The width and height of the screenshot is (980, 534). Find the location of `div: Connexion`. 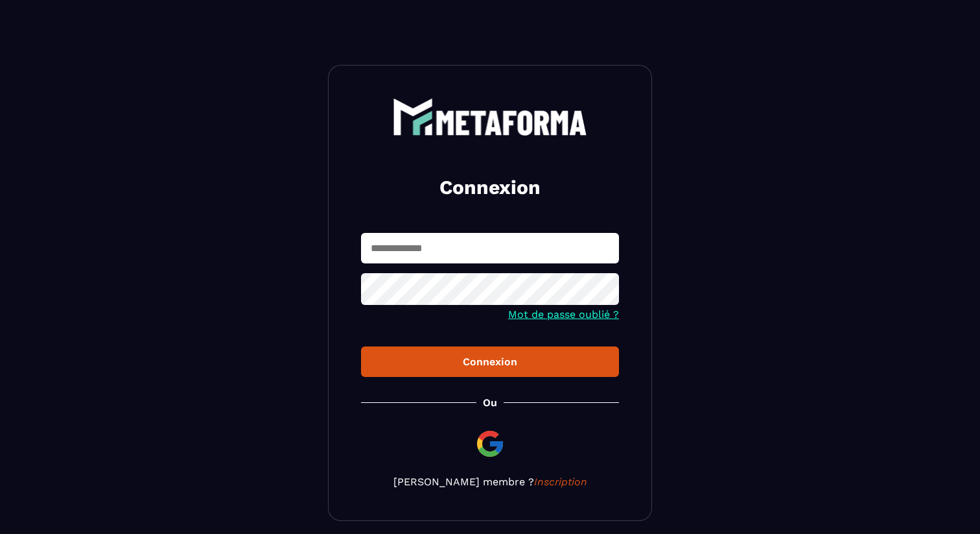

div: Connexion is located at coordinates (490, 361).